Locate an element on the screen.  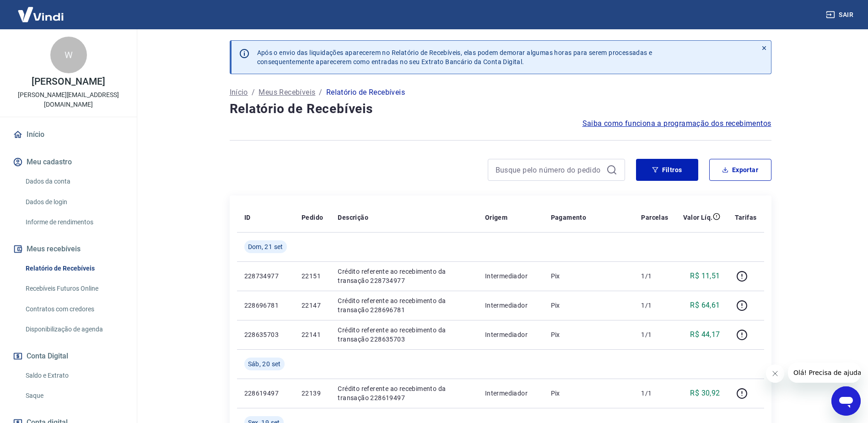
p: Crédito referente ao recebimento da transação 228734977 is located at coordinates (404, 276).